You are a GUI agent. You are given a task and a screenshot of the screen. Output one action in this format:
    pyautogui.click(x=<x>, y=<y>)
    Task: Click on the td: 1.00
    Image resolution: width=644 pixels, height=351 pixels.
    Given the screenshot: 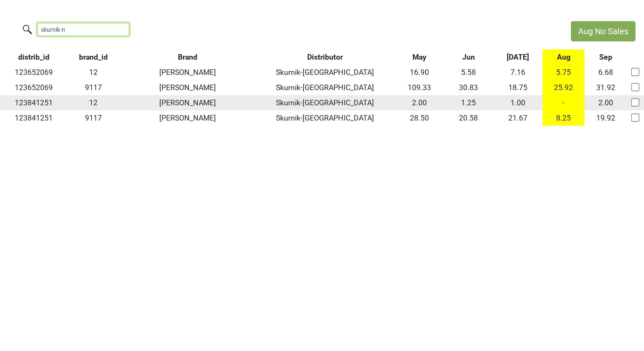 What is the action you would take?
    pyautogui.click(x=518, y=103)
    